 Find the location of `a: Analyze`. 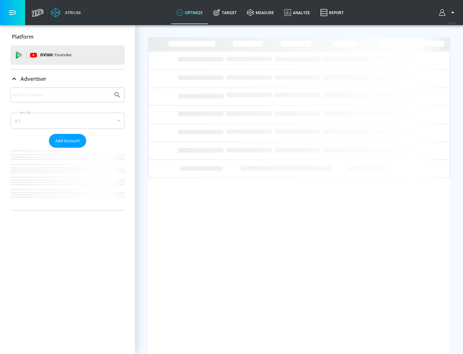

a: Analyze is located at coordinates (297, 13).